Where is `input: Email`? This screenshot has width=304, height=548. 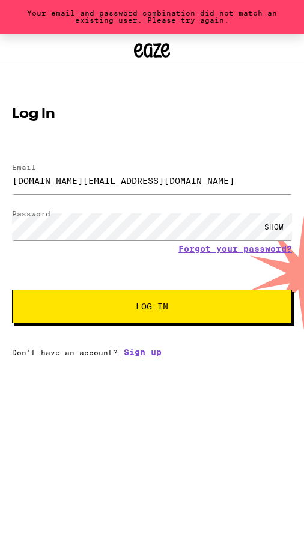 input: Email is located at coordinates (152, 180).